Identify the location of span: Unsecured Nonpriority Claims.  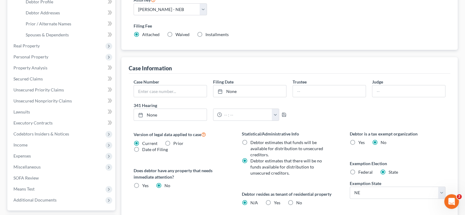
(43, 101).